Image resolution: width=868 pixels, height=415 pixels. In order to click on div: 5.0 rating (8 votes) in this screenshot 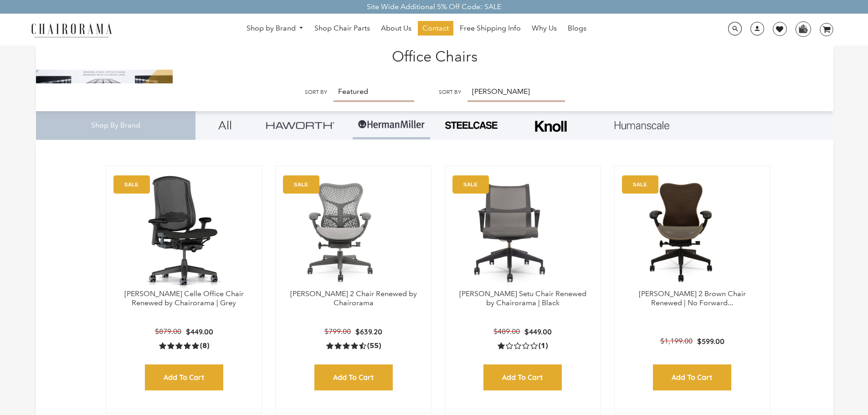, I will do `click(184, 345)`.